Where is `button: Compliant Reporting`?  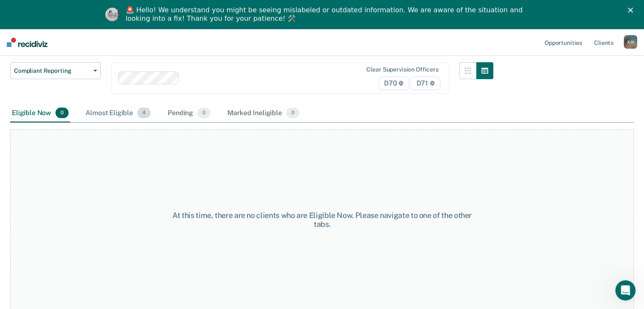 button: Compliant Reporting is located at coordinates (55, 71).